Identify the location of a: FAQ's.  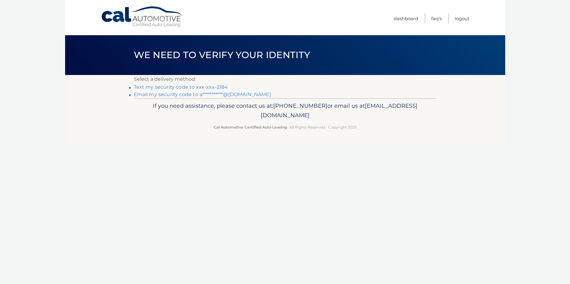
(437, 18).